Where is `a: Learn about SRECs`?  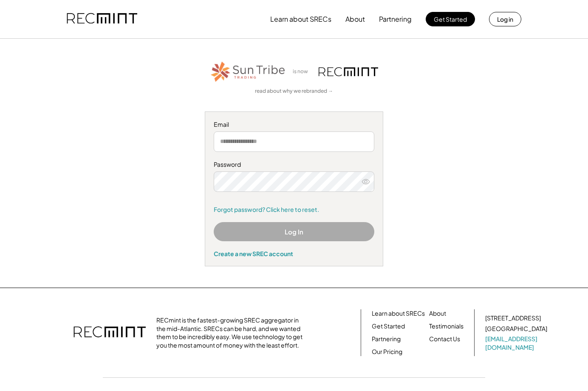
a: Learn about SRECs is located at coordinates (398, 313).